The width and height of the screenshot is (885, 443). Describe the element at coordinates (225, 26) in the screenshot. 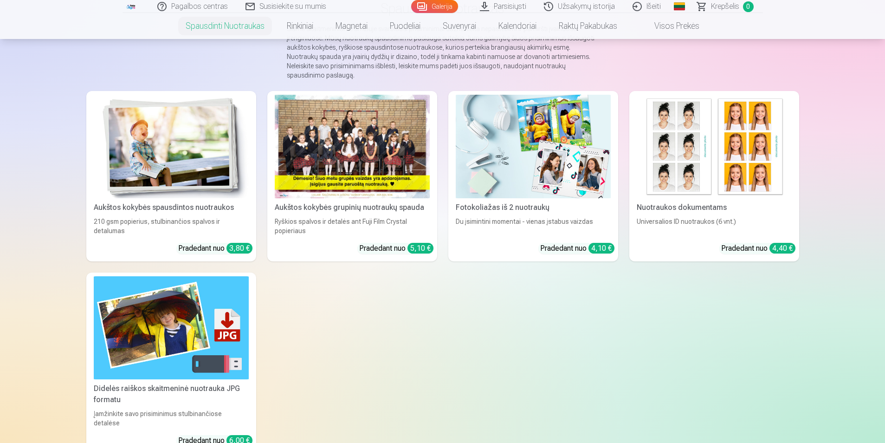

I see `a: Spausdinti nuotraukas` at that location.